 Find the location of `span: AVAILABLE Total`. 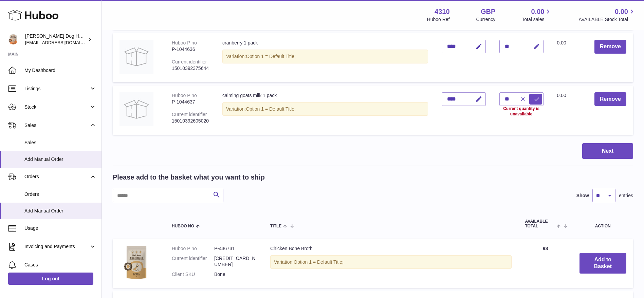

span: AVAILABLE Total is located at coordinates (540, 224).